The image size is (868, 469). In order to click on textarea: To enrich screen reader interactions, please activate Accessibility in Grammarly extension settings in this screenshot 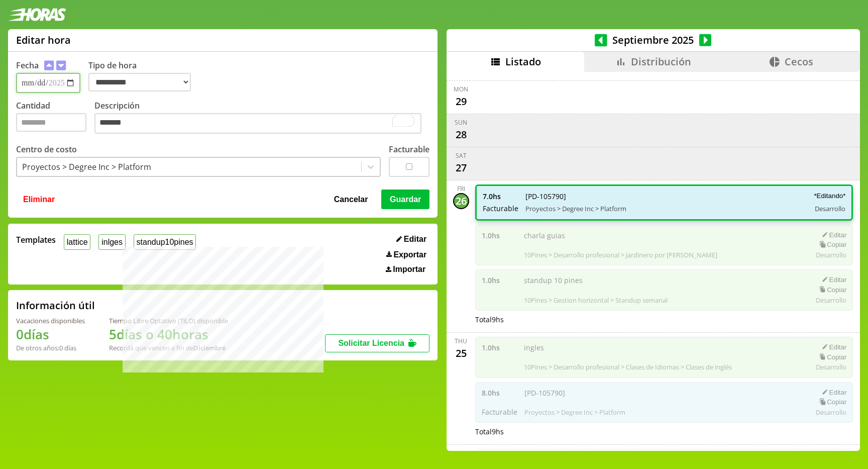, I will do `click(258, 124)`.